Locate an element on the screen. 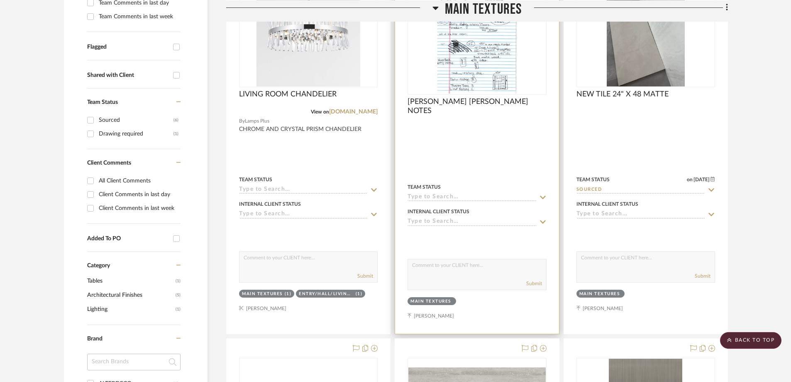 Image resolution: width=791 pixels, height=382 pixels. div: Sourced is located at coordinates (136, 120).